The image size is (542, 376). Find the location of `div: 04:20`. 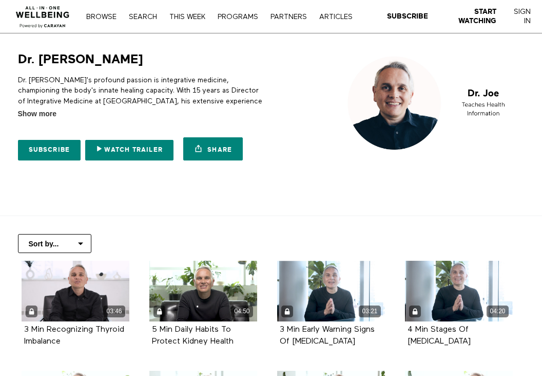

div: 04:20 is located at coordinates (498, 311).